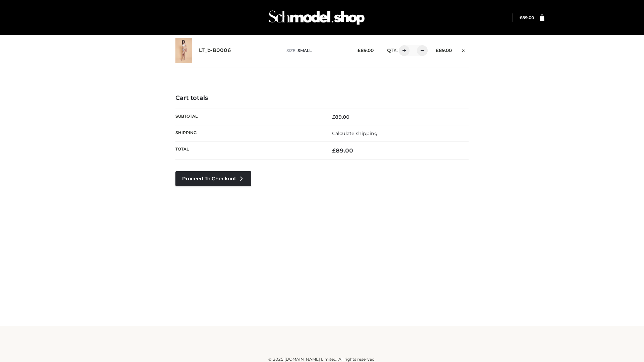  What do you see at coordinates (403, 50) in the screenshot?
I see `div: QTY:` at bounding box center [403, 50].